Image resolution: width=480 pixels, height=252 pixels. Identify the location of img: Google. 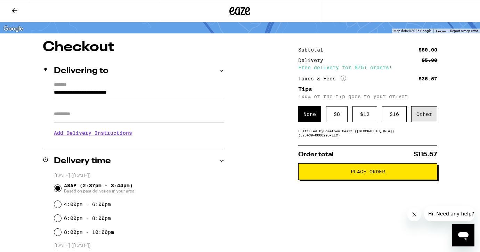
(13, 29).